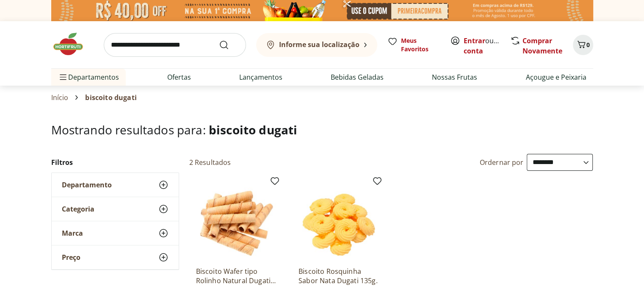 The width and height of the screenshot is (644, 298). Describe the element at coordinates (454, 77) in the screenshot. I see `a: Nossas Frutas` at that location.